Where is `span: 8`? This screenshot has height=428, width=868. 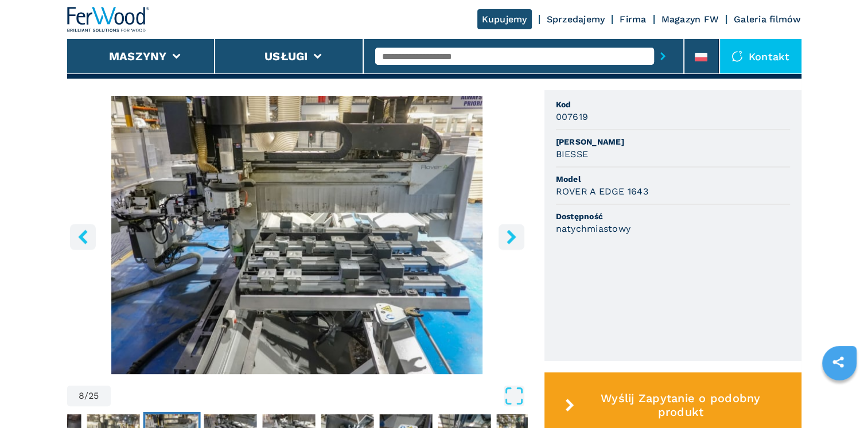
span: 8 is located at coordinates (81, 396).